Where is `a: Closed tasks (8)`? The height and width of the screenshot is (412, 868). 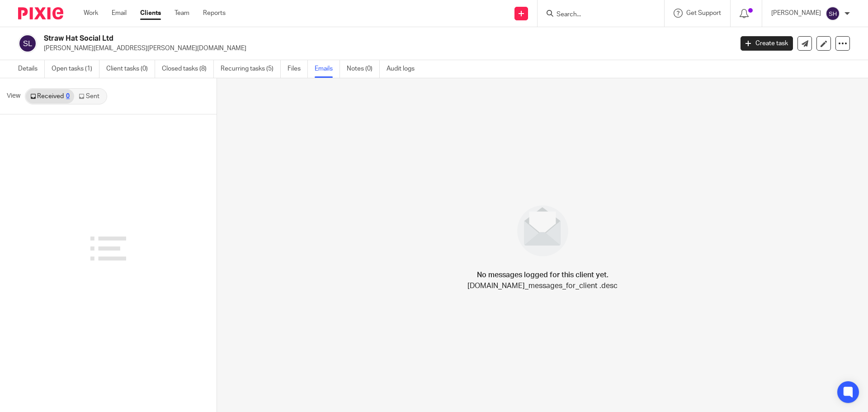
a: Closed tasks (8) is located at coordinates (188, 69).